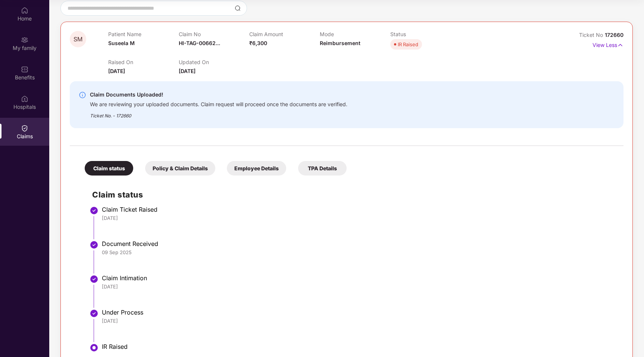  I want to click on p: Patient Name, so click(143, 34).